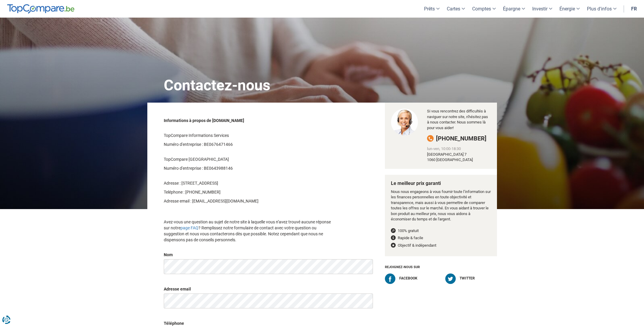  What do you see at coordinates (441, 231) in the screenshot?
I see `li: 100% gratuit` at bounding box center [441, 231].